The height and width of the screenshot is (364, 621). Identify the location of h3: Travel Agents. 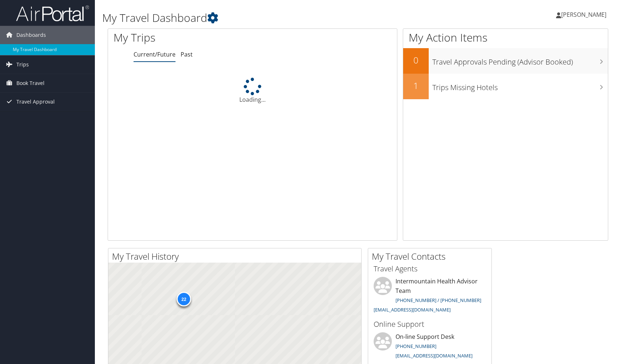
(430, 269).